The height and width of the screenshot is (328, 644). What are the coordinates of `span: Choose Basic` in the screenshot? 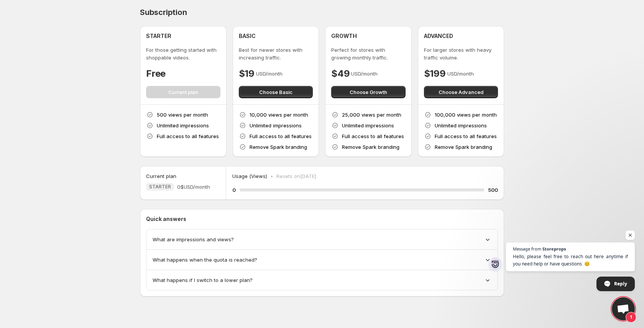 It's located at (276, 92).